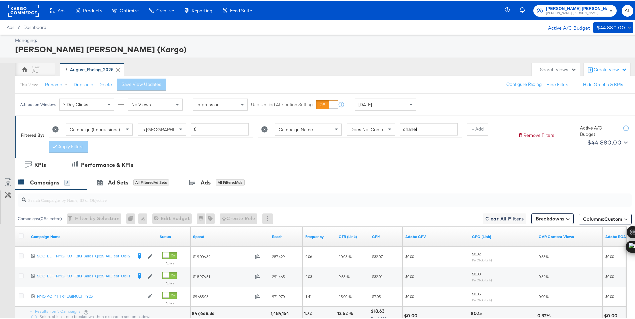  I want to click on div: $0.15, so click(477, 312).